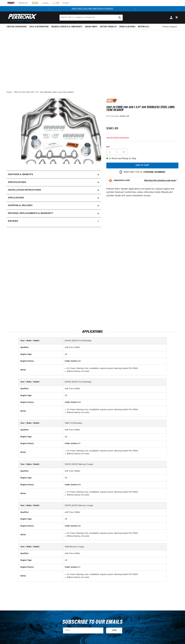 The height and width of the screenshot is (644, 185). I want to click on a: SHOP BEST SELLING IGNITION & EXHAUST, so click(92, 9).